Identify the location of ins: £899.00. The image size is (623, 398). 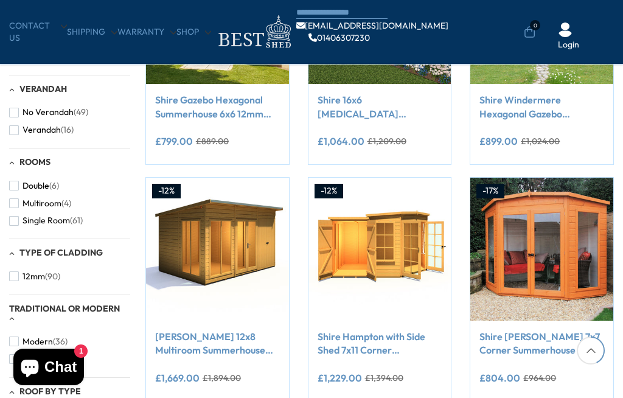
(499, 141).